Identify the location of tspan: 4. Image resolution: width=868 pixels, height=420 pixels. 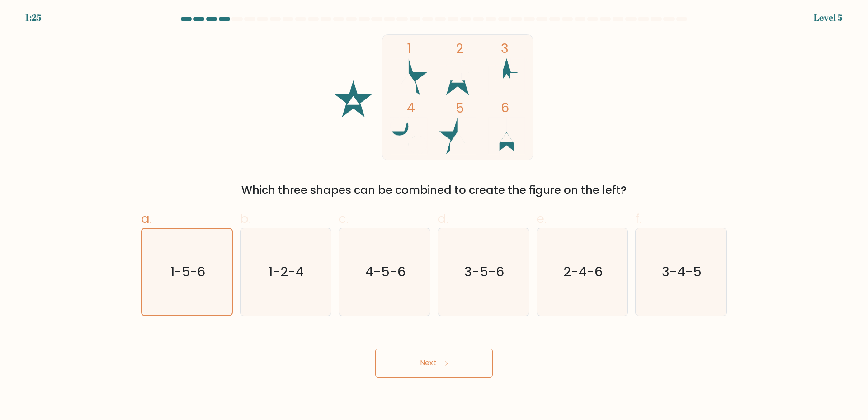
(411, 107).